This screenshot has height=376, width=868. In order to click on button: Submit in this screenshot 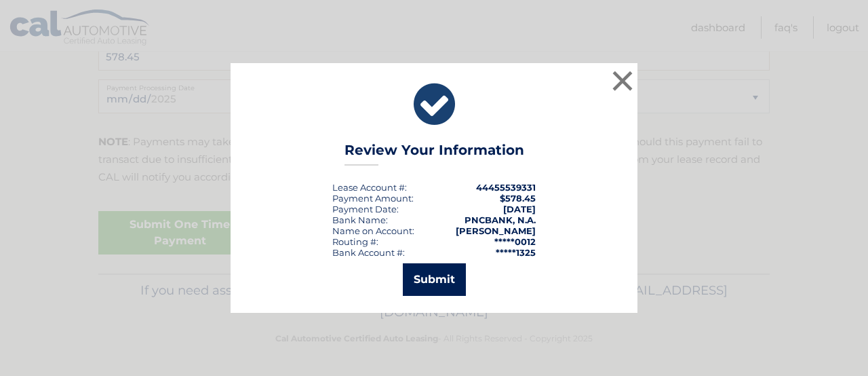, I will do `click(434, 280)`.